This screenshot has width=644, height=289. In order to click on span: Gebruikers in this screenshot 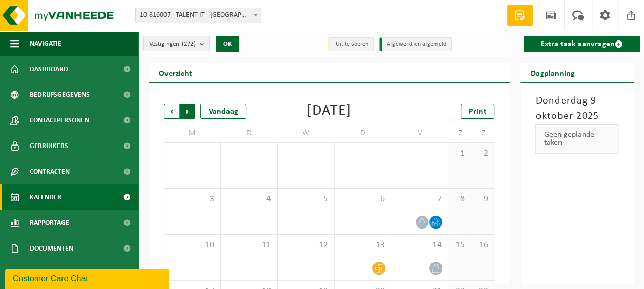, I will do `click(49, 147)`.